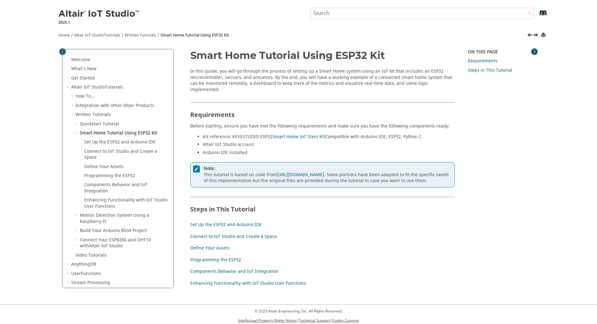  Describe the element at coordinates (99, 124) in the screenshot. I see `a: Quickstart Tutorial` at that location.